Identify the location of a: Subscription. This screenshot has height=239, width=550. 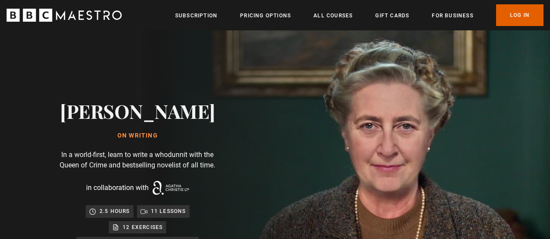
(196, 16).